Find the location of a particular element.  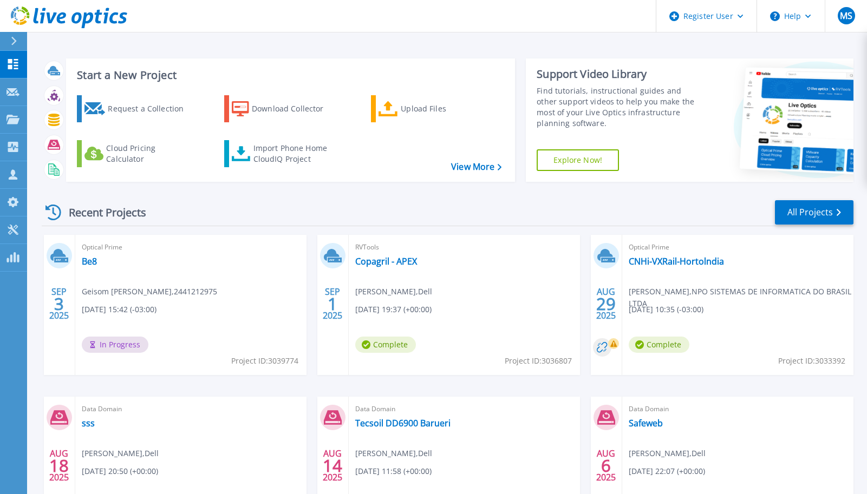

a: Upload Files is located at coordinates (431, 109).